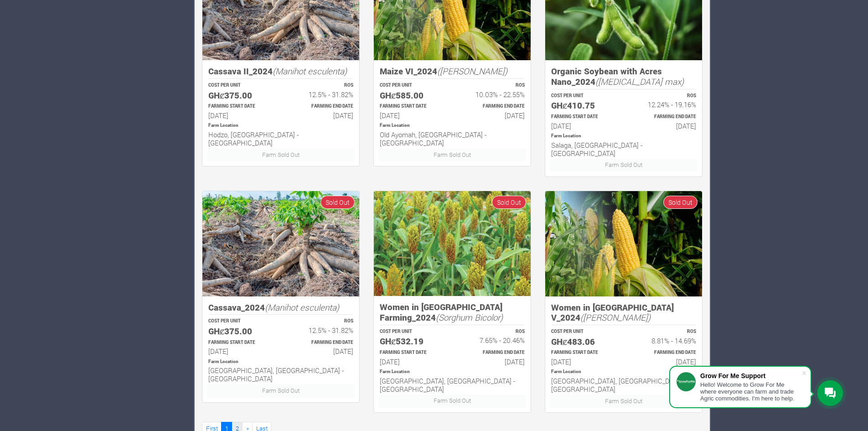 This screenshot has width=868, height=431. I want to click on h5: Organic Soybean with Acres Nano_2024, so click(623, 76).